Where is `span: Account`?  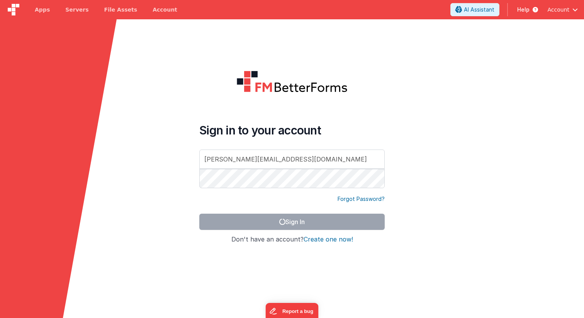 span: Account is located at coordinates (558, 10).